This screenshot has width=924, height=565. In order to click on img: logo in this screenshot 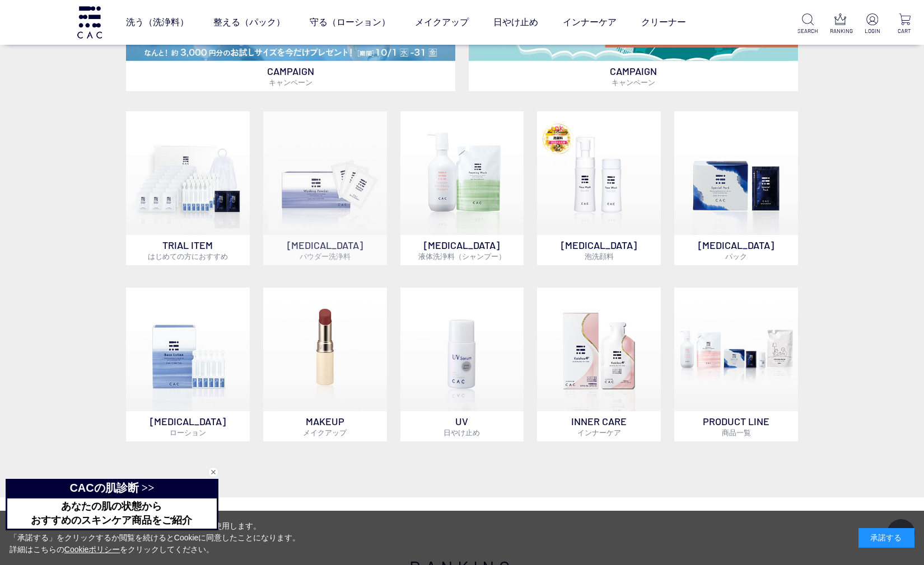, I will do `click(89, 22)`.